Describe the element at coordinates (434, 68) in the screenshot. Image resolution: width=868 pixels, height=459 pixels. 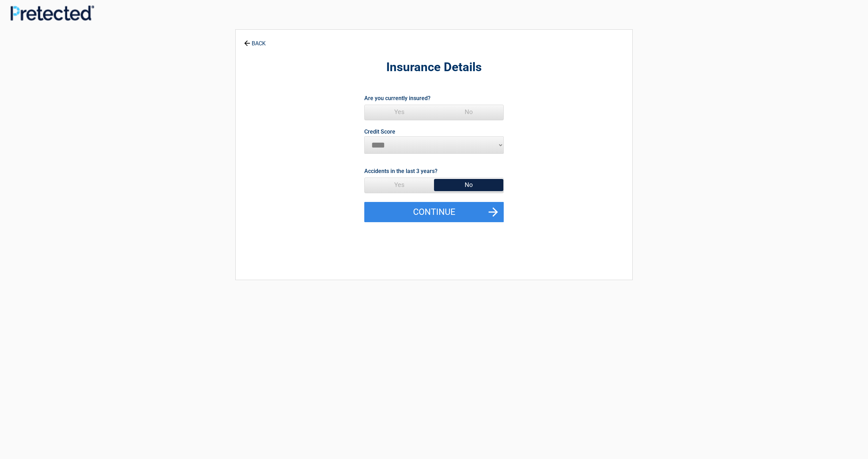
I see `h2: Insurance Details` at that location.